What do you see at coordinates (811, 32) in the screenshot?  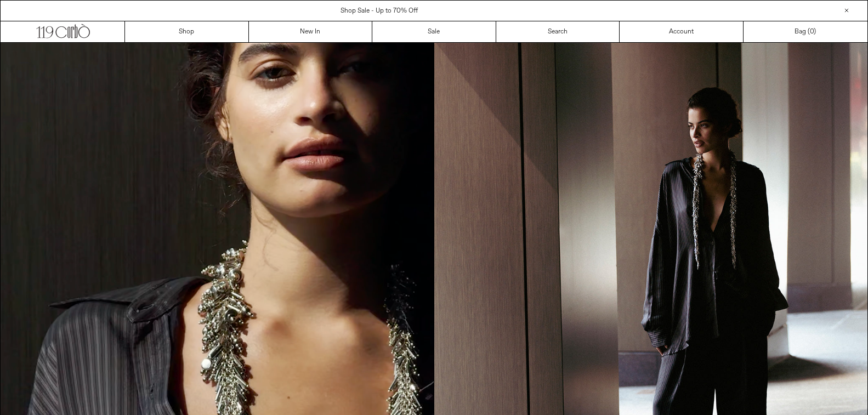 I see `span: 0` at bounding box center [811, 32].